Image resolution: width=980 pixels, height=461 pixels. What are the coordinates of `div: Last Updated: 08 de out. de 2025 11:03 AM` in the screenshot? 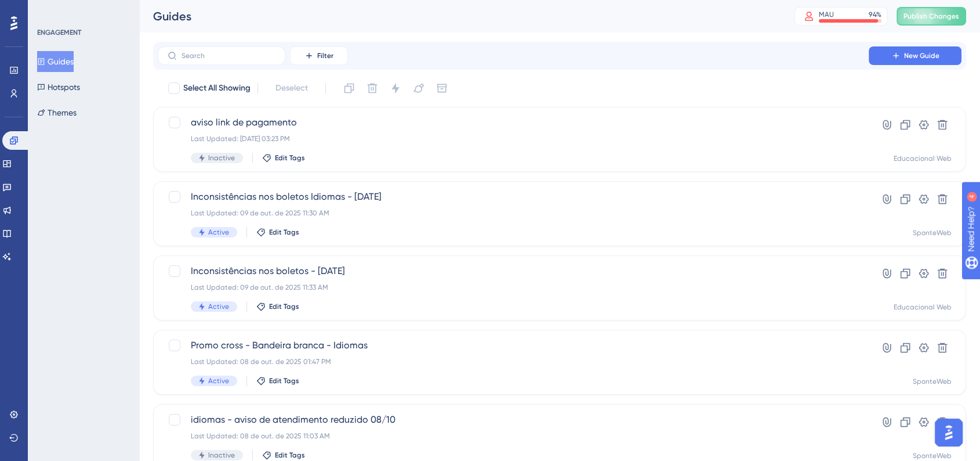 It's located at (513, 435).